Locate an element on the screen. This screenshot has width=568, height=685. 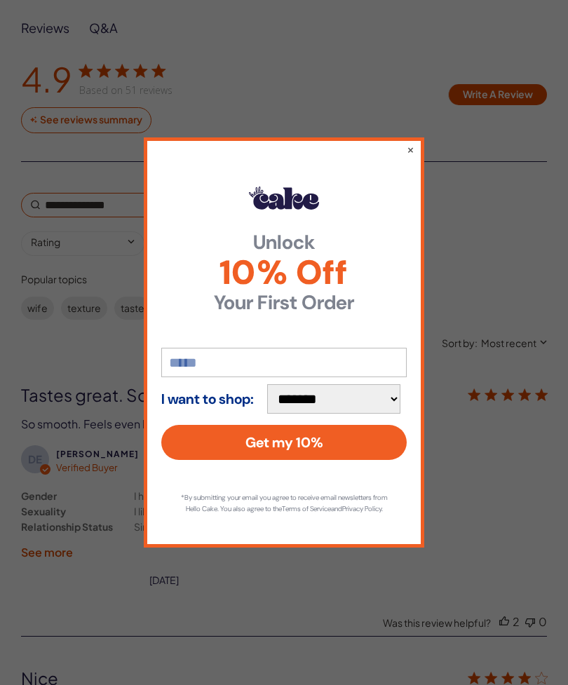
button: Get my 10% is located at coordinates (284, 442).